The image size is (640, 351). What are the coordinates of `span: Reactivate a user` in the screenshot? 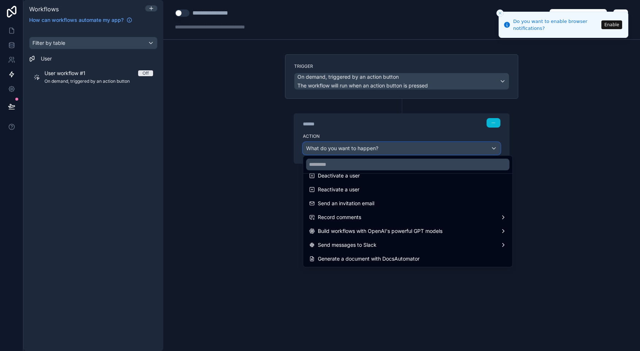 It's located at (339, 190).